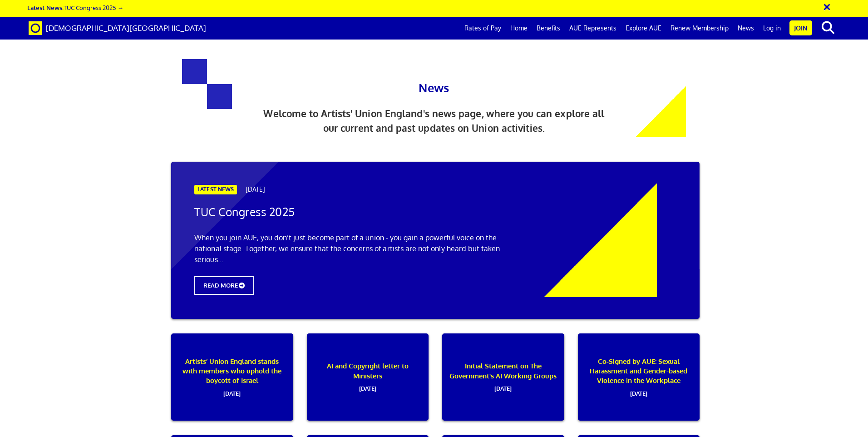  Describe the element at coordinates (593, 28) in the screenshot. I see `a: AUE Represents` at that location.